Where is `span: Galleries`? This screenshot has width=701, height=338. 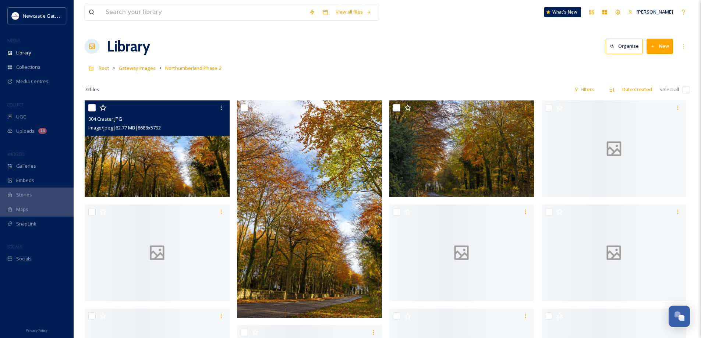
span: Galleries is located at coordinates (26, 166).